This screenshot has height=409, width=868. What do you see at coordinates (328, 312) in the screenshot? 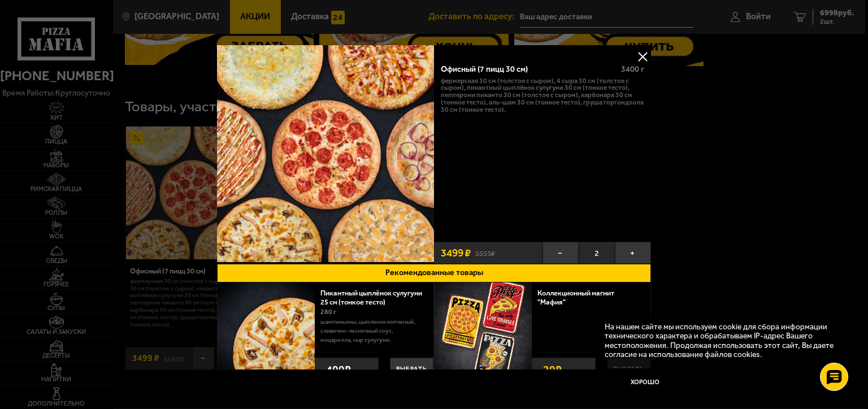
I see `span: 280 г` at bounding box center [328, 312].